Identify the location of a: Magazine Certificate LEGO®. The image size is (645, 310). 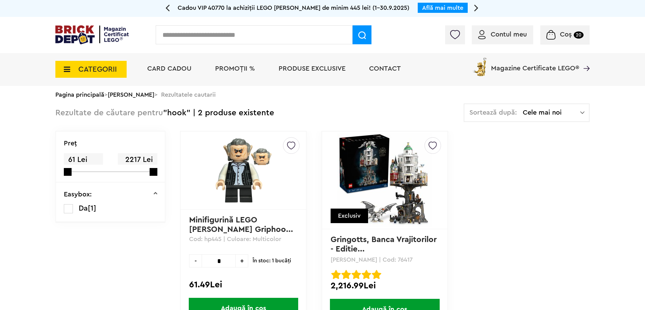
(584, 59).